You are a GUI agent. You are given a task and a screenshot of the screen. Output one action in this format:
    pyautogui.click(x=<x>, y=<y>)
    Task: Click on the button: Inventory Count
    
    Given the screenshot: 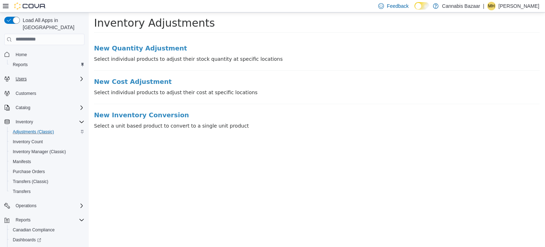 What is the action you would take?
    pyautogui.click(x=47, y=142)
    